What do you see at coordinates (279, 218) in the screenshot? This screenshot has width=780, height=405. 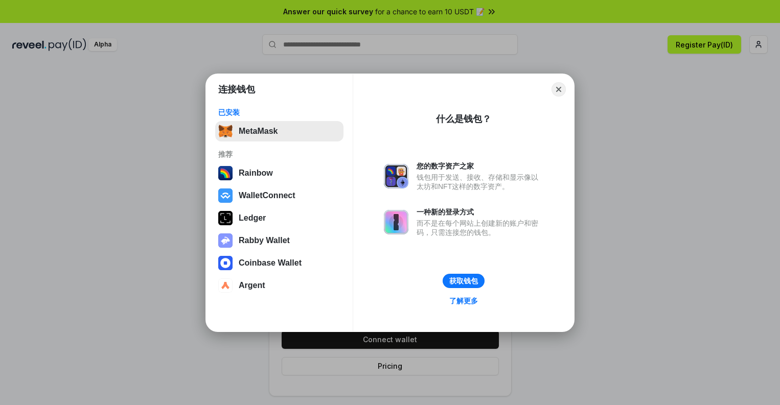 I see `button: Ledger` at bounding box center [279, 218].